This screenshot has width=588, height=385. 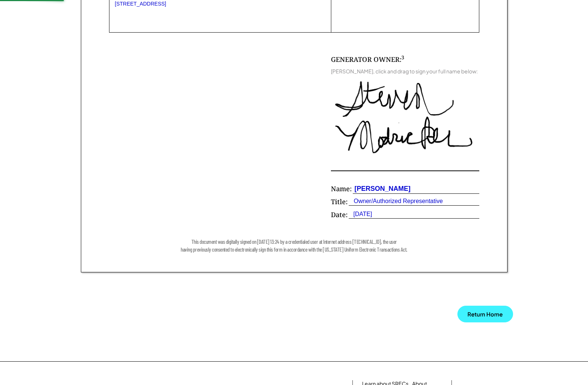 I want to click on div: GENERATOR OWNER:, so click(x=368, y=59).